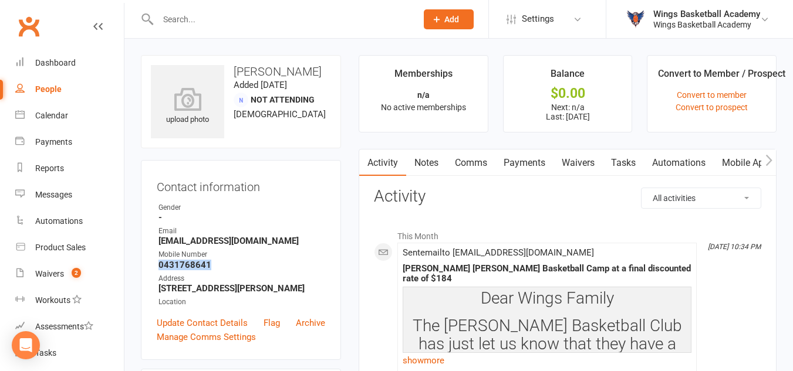 This screenshot has height=371, width=793. Describe the element at coordinates (423, 107) in the screenshot. I see `span: No active memberships` at that location.